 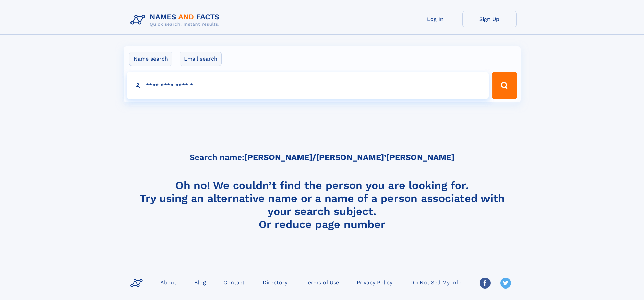 What do you see at coordinates (374, 282) in the screenshot?
I see `a: Privacy Policy` at bounding box center [374, 282].